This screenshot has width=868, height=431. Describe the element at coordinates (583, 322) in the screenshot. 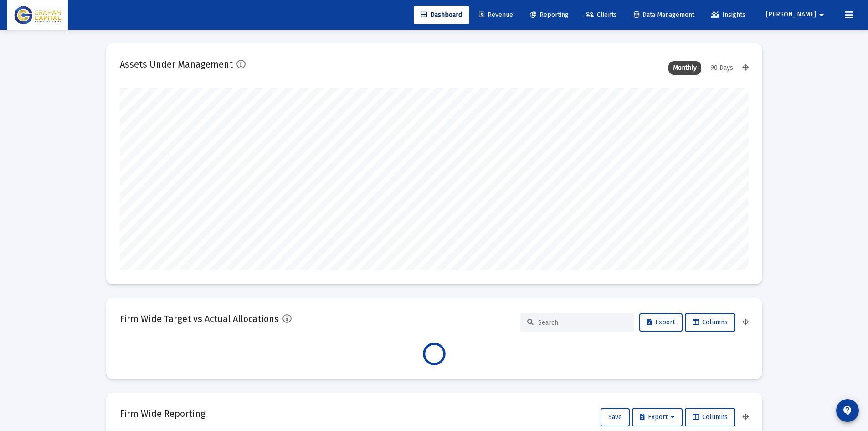

I see `input: Search` at that location.